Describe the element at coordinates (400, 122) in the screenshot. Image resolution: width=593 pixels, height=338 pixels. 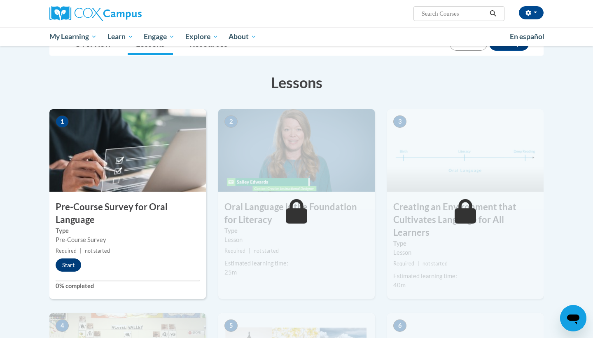
I see `span: 3` at that location.